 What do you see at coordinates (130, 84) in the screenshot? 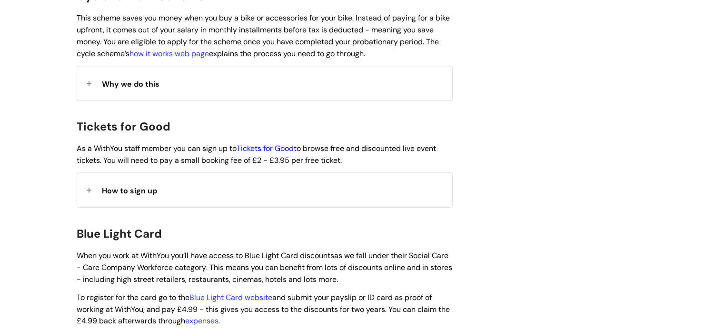
I see `span: Why we do this` at bounding box center [130, 84].